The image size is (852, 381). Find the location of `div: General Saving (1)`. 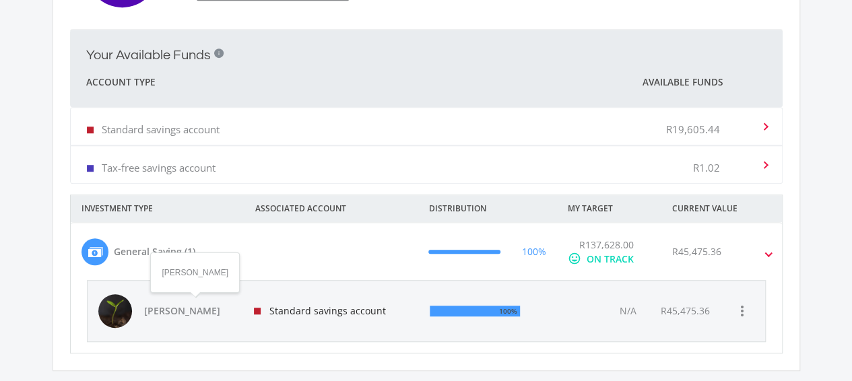

div: General Saving (1) is located at coordinates (154, 251).